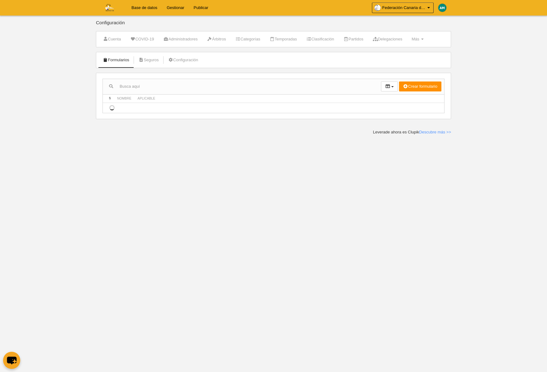 Image resolution: width=547 pixels, height=372 pixels. Describe the element at coordinates (12, 360) in the screenshot. I see `button: chat-button` at that location.